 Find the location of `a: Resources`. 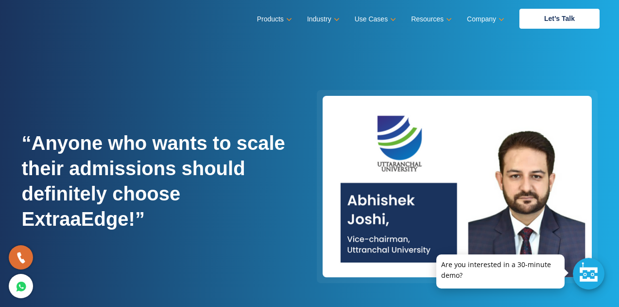

a: Resources is located at coordinates (431, 19).